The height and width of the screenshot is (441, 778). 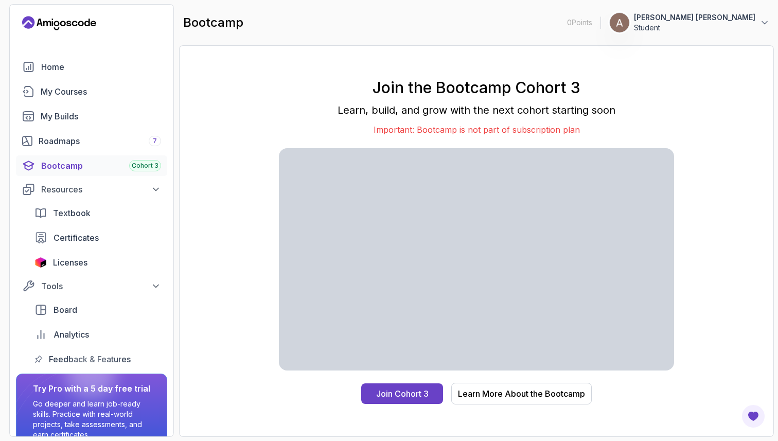 What do you see at coordinates (98, 359) in the screenshot?
I see `a: feedback` at bounding box center [98, 359].